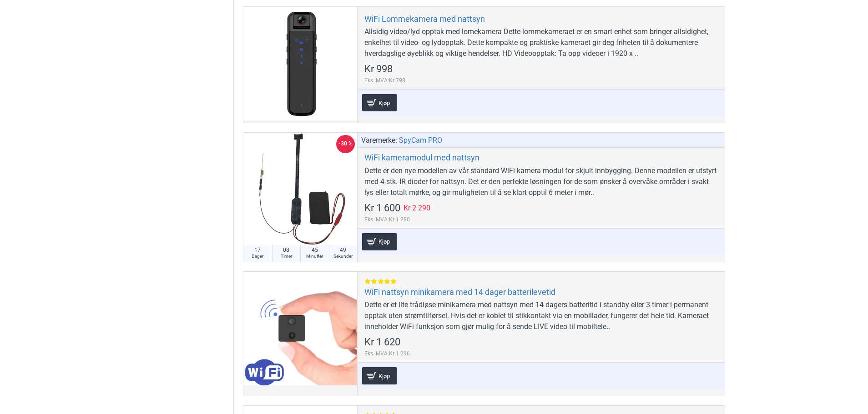 The width and height of the screenshot is (868, 414). What do you see at coordinates (541, 43) in the screenshot?
I see `div: Allsidig video/lyd opptak med lomekamera Dette lommekameraet er en smart enhet som bringer allsid...` at bounding box center [541, 43].